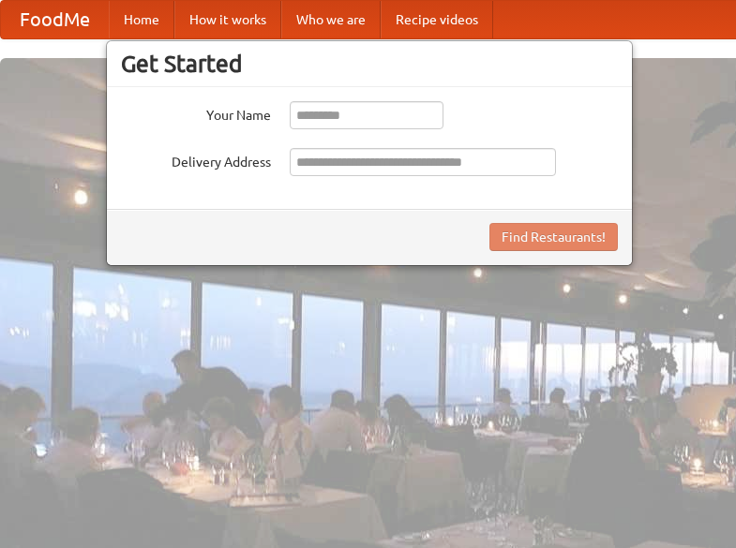  What do you see at coordinates (196, 112) in the screenshot?
I see `label: Your Name` at bounding box center [196, 112].